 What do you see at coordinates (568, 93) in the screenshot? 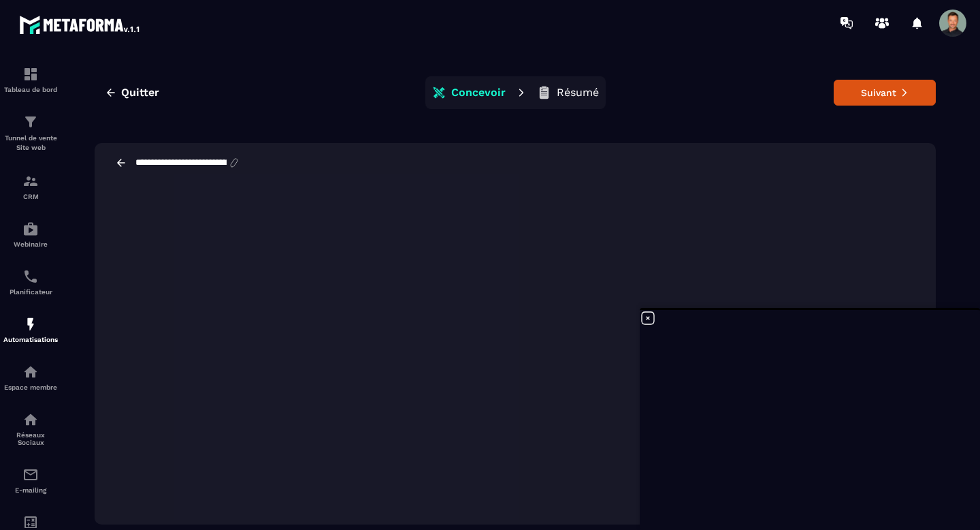
I see `button: Résumé` at bounding box center [568, 93].